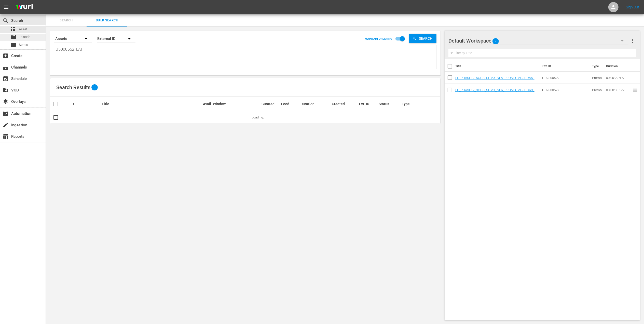  I want to click on span: menu, so click(6, 7).